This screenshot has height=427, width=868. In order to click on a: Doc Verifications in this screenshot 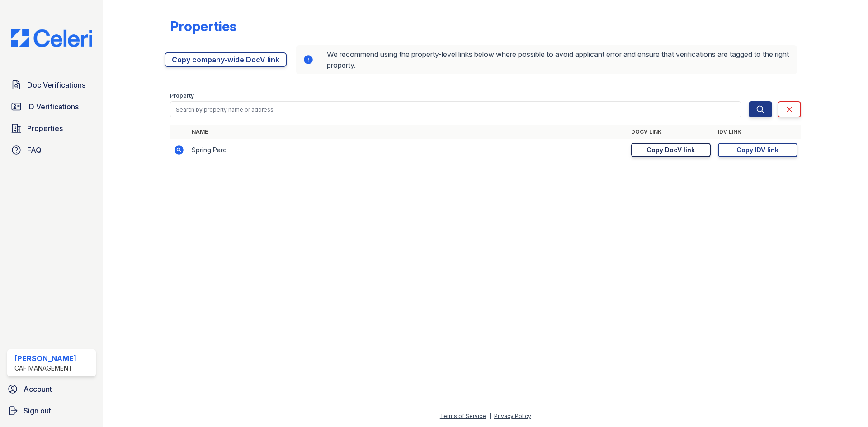, I will do `click(51, 85)`.